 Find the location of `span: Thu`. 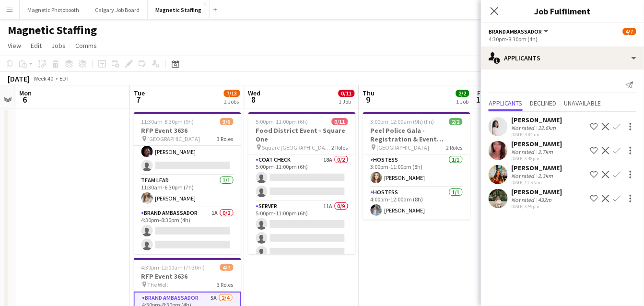

span: Thu is located at coordinates (369, 93).